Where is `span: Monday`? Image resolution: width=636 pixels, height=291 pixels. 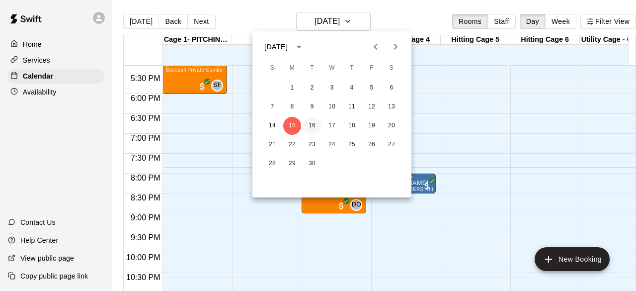 span: Monday is located at coordinates (292, 68).